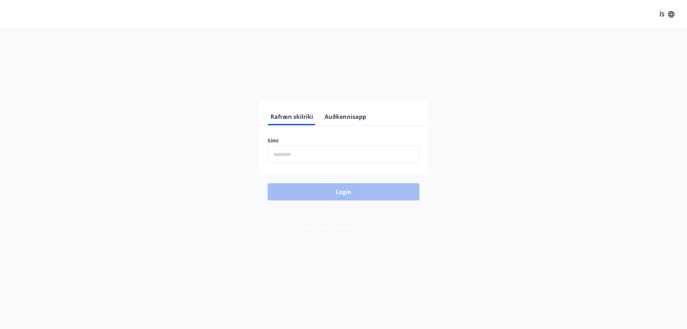 The image size is (687, 329). I want to click on button: Auðkennisapp, so click(345, 117).